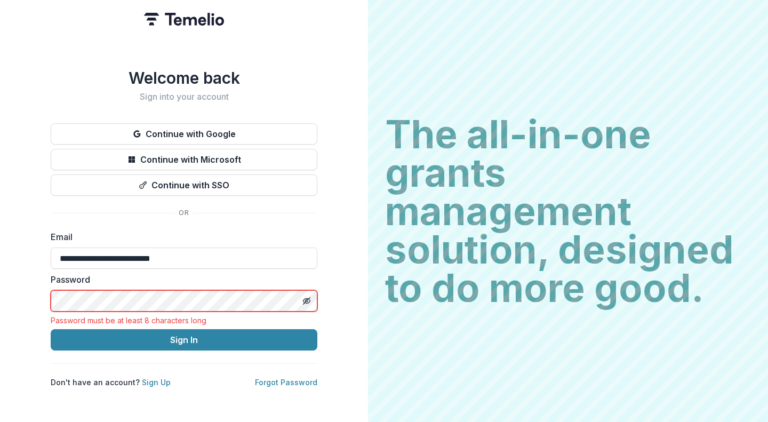 The image size is (768, 422). What do you see at coordinates (184, 134) in the screenshot?
I see `button: Continue with Google` at bounding box center [184, 134].